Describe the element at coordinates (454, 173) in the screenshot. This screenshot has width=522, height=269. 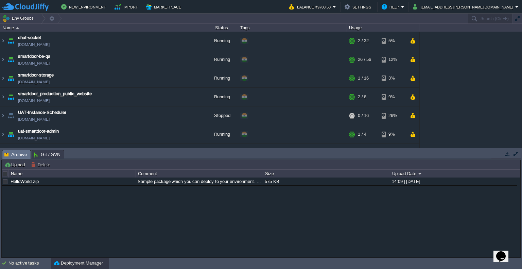
I see `div: Upload Date` at that location.